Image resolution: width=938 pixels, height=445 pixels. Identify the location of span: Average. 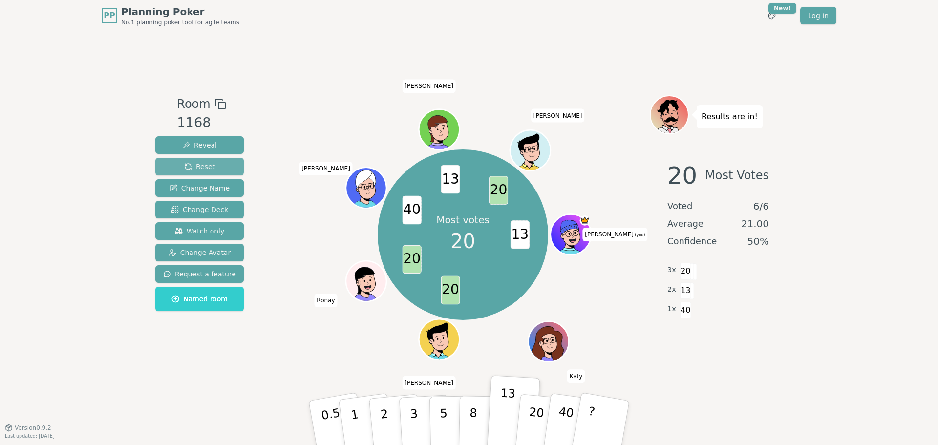
(685, 224).